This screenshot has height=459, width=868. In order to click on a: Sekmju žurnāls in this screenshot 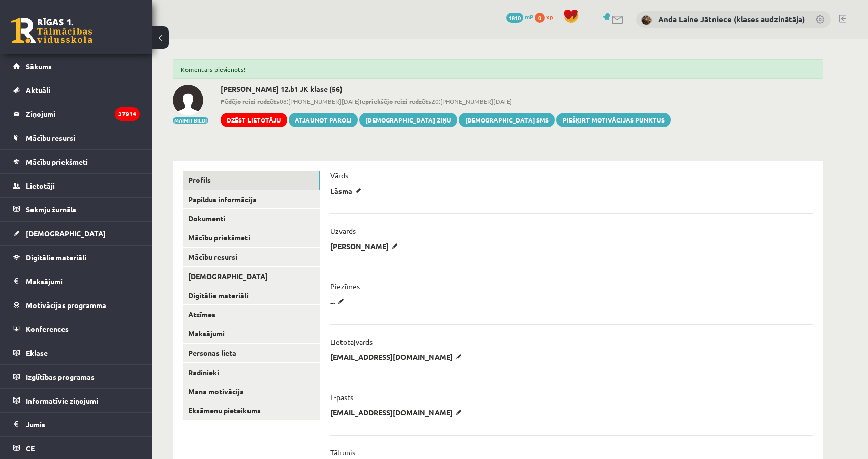, I will do `click(76, 209)`.